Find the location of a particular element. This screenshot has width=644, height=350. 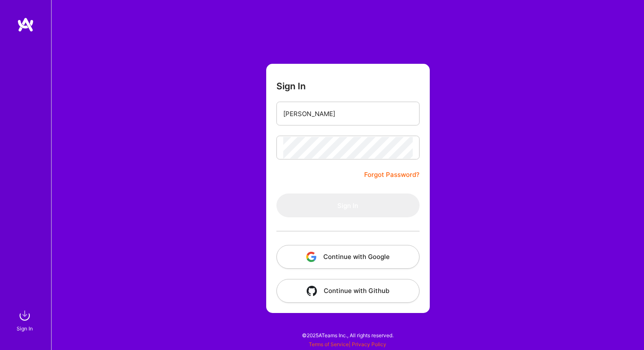

button: Continue with Google is located at coordinates (348, 257).